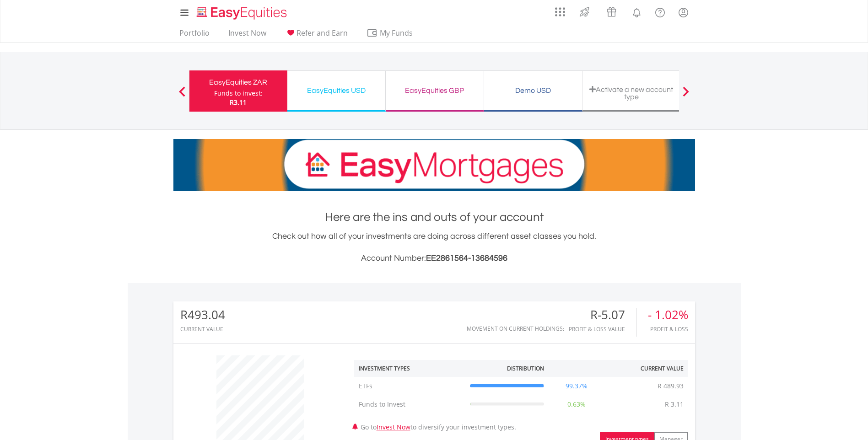 Image resolution: width=868 pixels, height=440 pixels. I want to click on div: CURRENT VALUE, so click(202, 329).